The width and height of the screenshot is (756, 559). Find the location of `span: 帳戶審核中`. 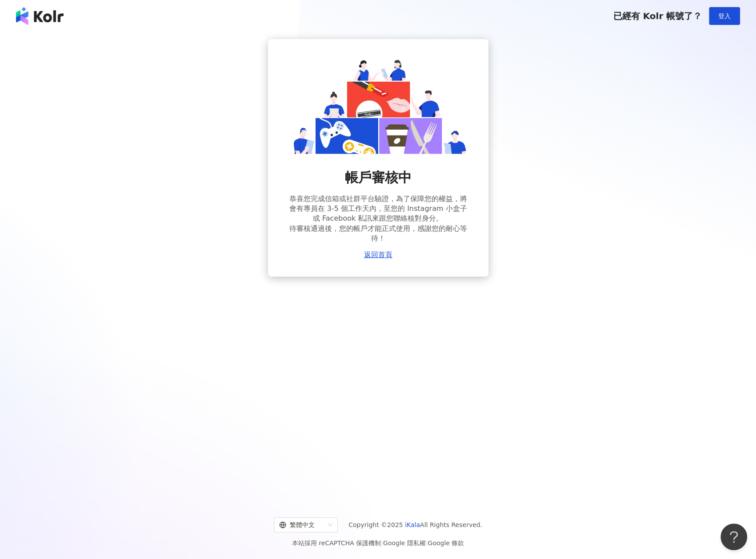

span: 帳戶審核中 is located at coordinates (378, 177).